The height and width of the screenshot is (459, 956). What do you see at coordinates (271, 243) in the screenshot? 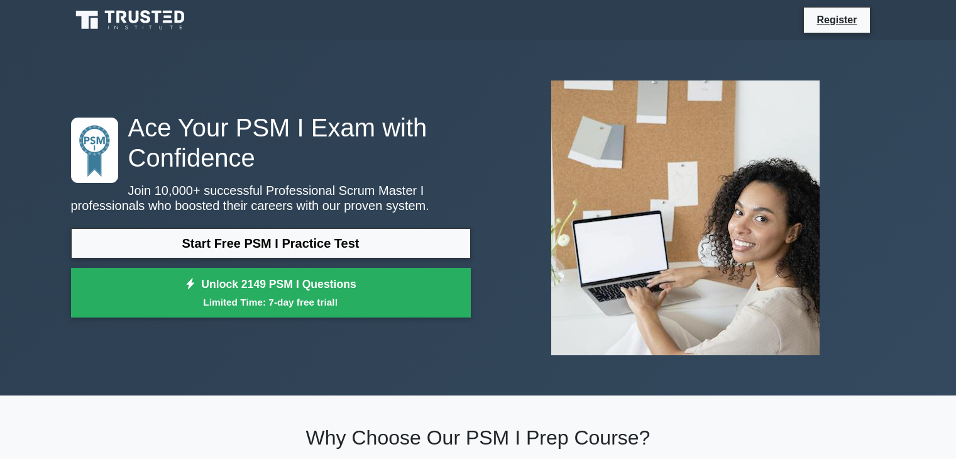
I see `a: Start Free PSM I Practice Test` at bounding box center [271, 243].